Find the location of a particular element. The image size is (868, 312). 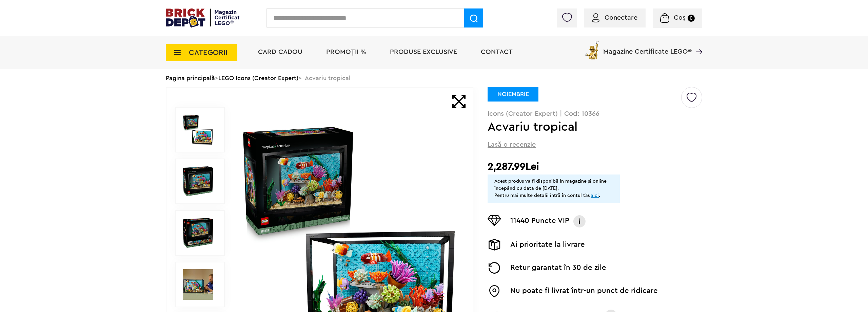

span: Conectare is located at coordinates (621, 17).